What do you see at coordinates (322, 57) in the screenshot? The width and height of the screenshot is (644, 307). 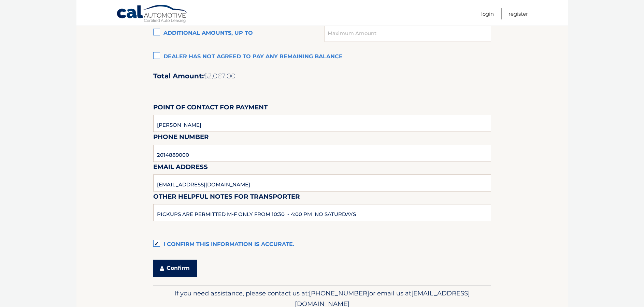 I see `label: Dealer has not agreed to pay any remaining balance` at bounding box center [322, 57].